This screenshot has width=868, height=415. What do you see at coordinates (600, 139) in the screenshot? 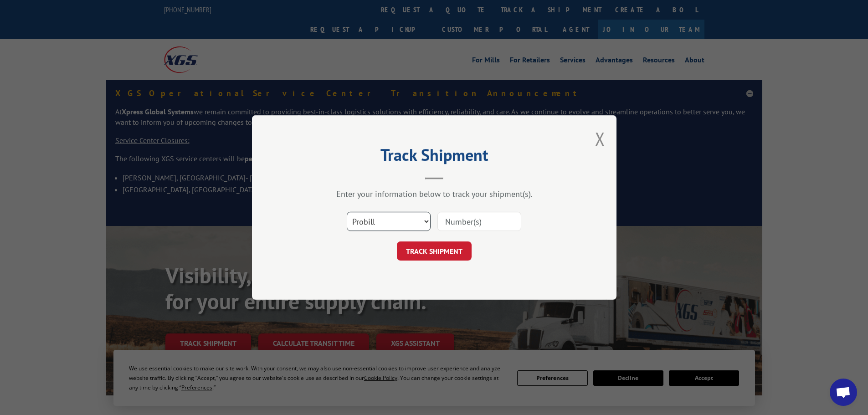
I see `button: Close modal` at bounding box center [600, 139].